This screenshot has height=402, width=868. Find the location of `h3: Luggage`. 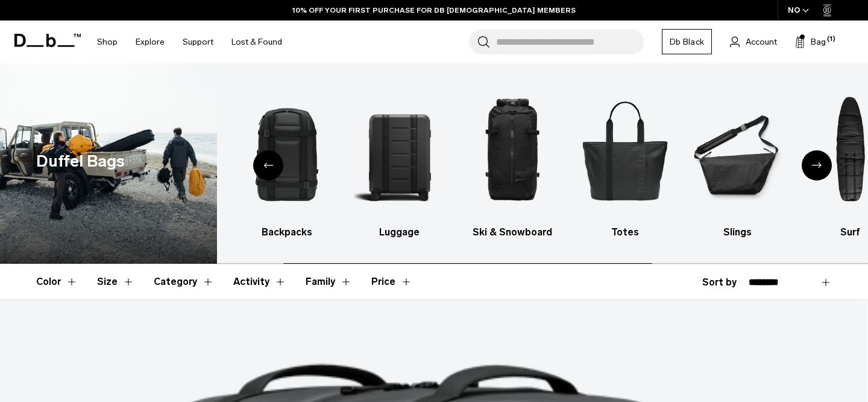

h3: Luggage is located at coordinates (400, 232).